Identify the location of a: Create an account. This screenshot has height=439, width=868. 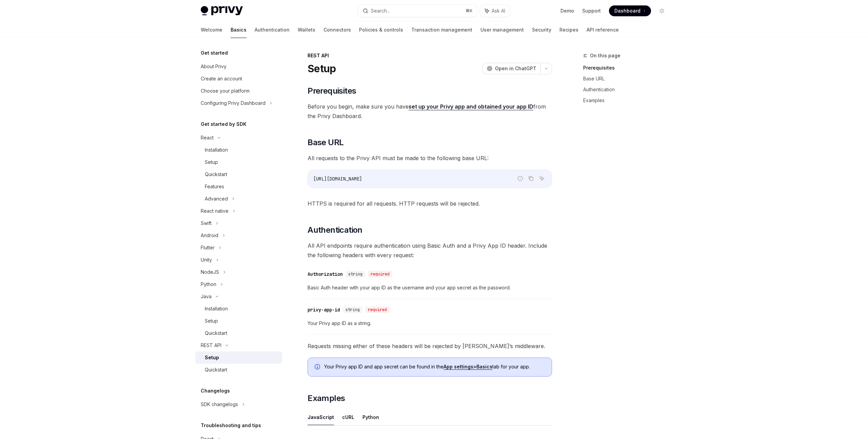
(239, 79).